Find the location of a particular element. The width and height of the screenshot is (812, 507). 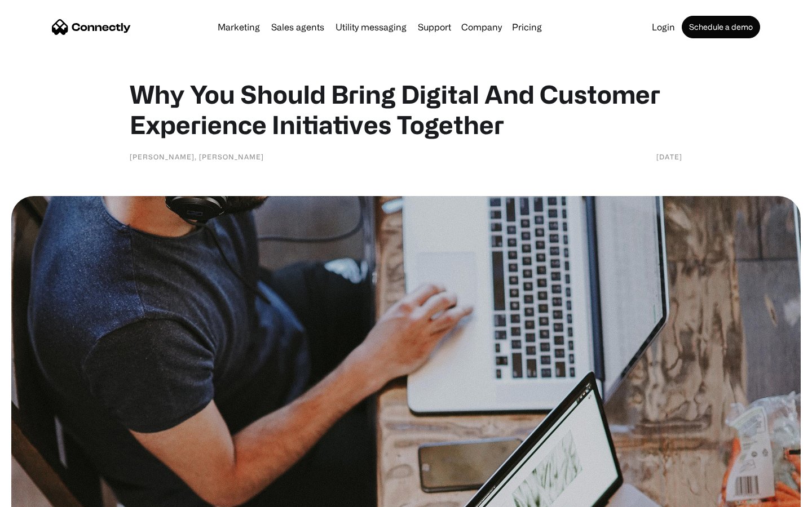

a: Login is located at coordinates (663, 27).